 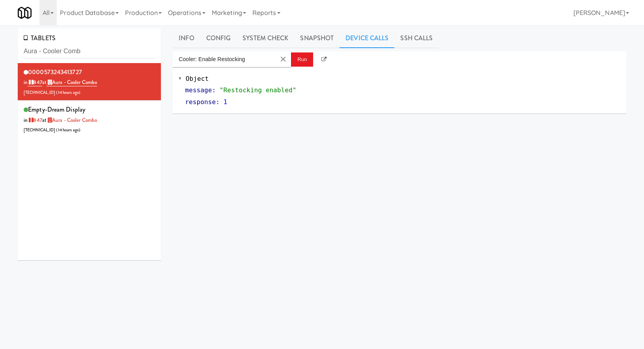 What do you see at coordinates (89, 51) in the screenshot?
I see `input: Search tablets` at bounding box center [89, 51].